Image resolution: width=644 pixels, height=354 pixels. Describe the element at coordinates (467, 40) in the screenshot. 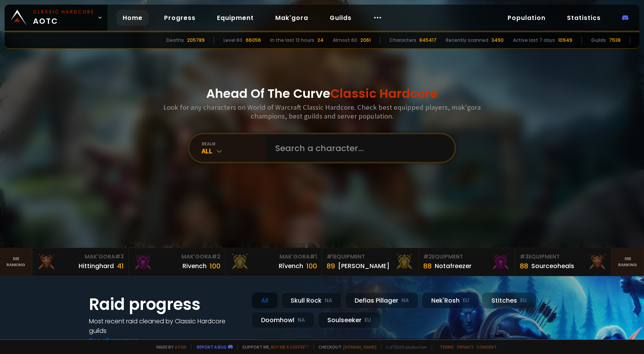

I see `div: Recently scanned` at that location.